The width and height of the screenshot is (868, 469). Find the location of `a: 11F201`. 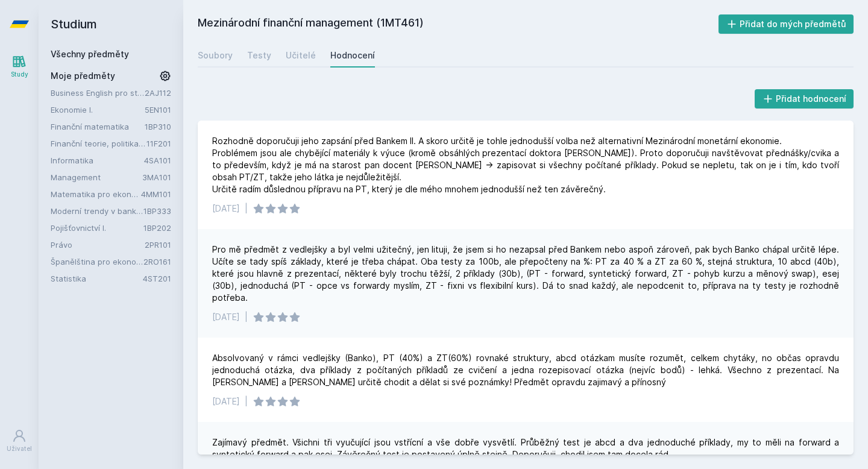

a: 11F201 is located at coordinates (159, 143).